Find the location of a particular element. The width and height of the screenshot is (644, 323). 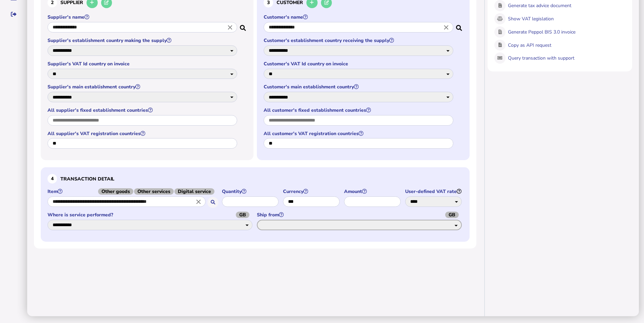

label: Ship from is located at coordinates (359, 215).